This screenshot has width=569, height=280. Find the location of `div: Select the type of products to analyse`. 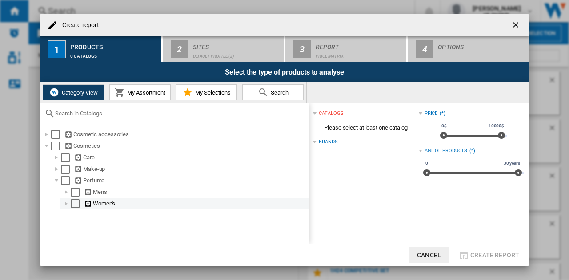

div: Select the type of products to analyse is located at coordinates (284, 72).